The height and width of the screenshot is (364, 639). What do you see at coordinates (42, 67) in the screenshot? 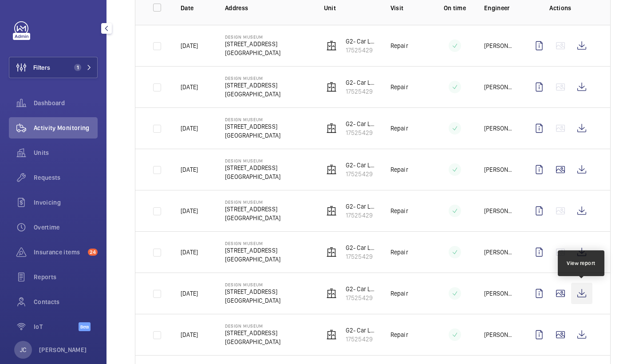
I see `span: Filters` at bounding box center [42, 67].